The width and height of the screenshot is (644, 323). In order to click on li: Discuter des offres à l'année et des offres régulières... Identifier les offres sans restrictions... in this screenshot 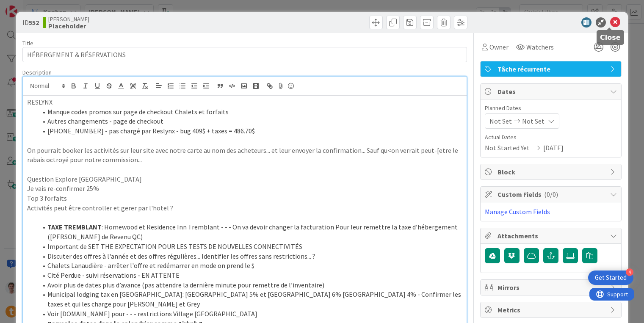, I will do `click(250, 256)`.